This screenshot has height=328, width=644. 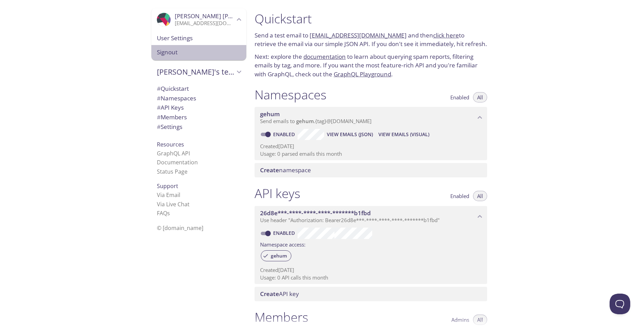 What do you see at coordinates (169, 213) in the screenshot?
I see `span: s` at bounding box center [169, 213].